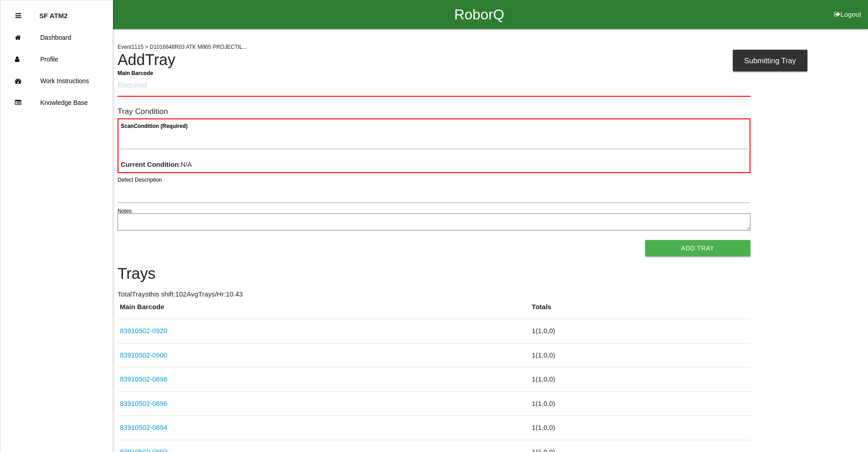 Image resolution: width=868 pixels, height=452 pixels. Describe the element at coordinates (143, 355) in the screenshot. I see `a: 83910502-0900` at that location.